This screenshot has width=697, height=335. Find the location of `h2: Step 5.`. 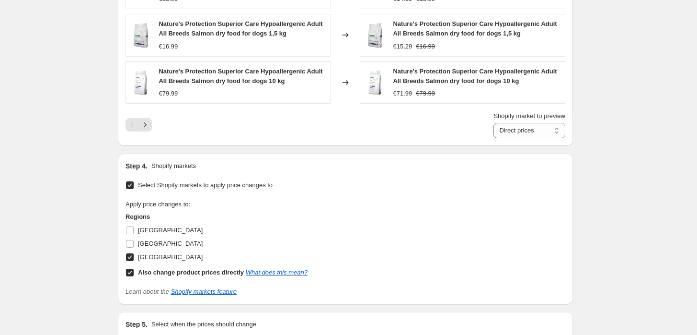

h2: Step 5. is located at coordinates (137, 324).